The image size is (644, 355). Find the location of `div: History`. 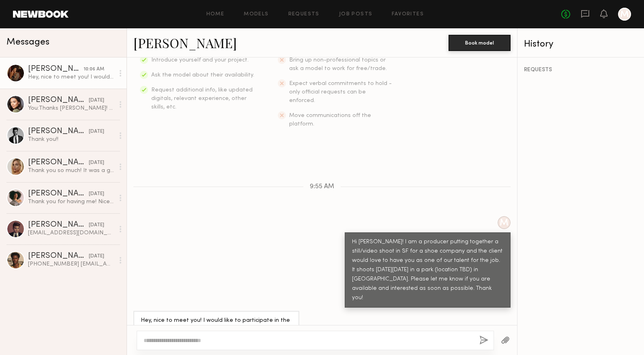

div: History is located at coordinates (581, 44).